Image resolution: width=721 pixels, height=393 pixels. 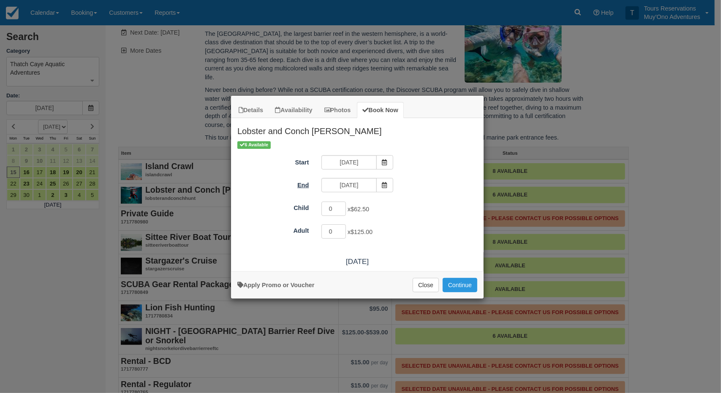 What do you see at coordinates (360, 209) in the screenshot?
I see `span: $62.50` at bounding box center [360, 209].